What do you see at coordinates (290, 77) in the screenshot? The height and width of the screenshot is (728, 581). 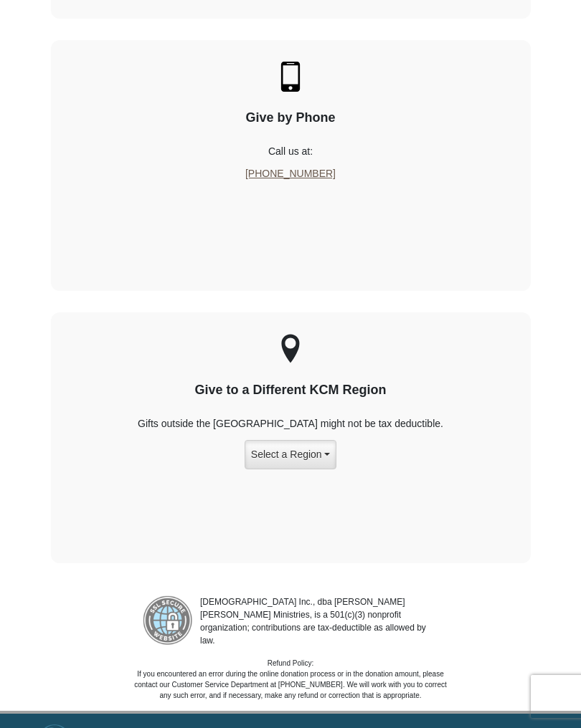 I see `img: mobile.svg` at bounding box center [290, 77].